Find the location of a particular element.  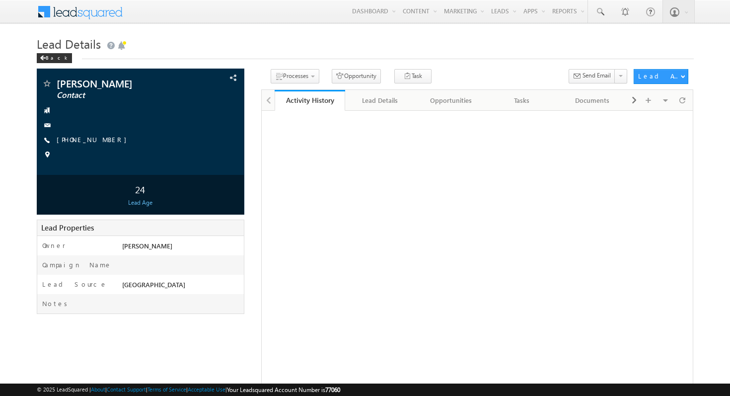

a: Tasks is located at coordinates (522, 100).